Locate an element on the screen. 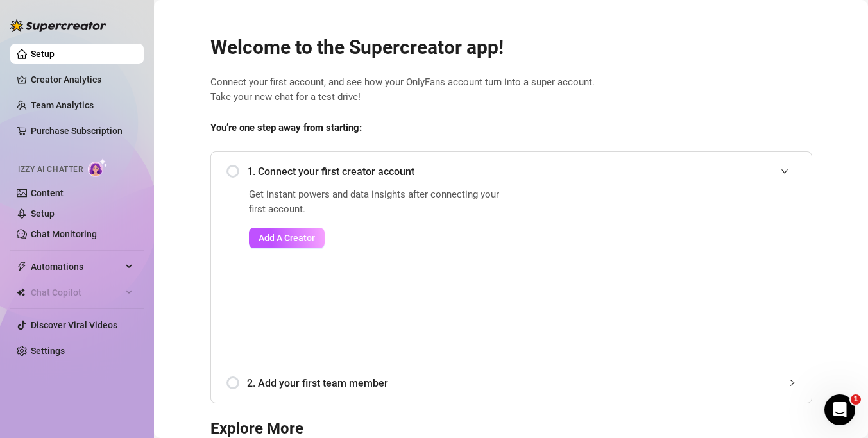  h2: Welcome to the Supercreator app! is located at coordinates (511, 47).